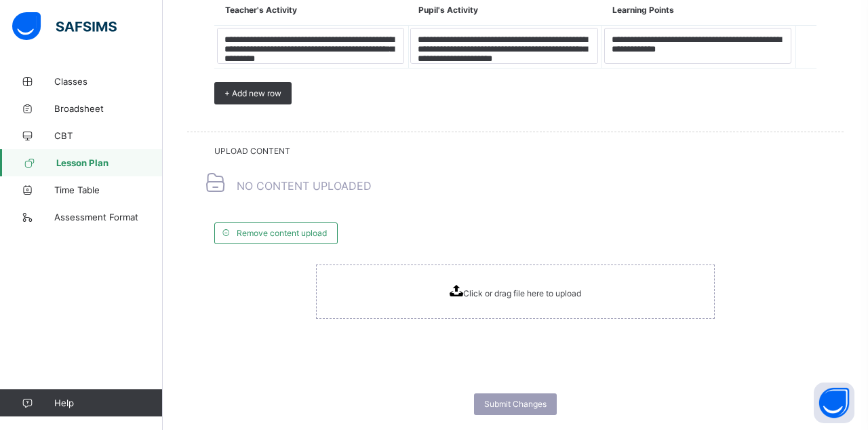 This screenshot has width=868, height=430. I want to click on span: Remove content upload, so click(282, 232).